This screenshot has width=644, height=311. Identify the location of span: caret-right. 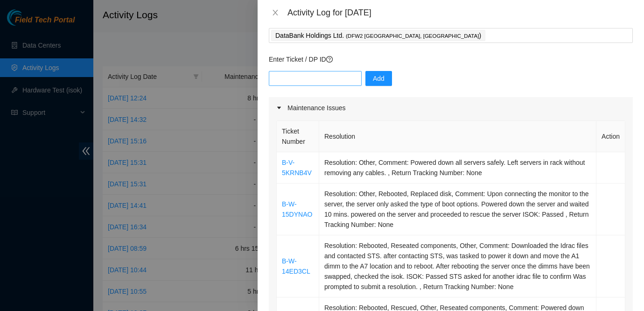
(279, 108).